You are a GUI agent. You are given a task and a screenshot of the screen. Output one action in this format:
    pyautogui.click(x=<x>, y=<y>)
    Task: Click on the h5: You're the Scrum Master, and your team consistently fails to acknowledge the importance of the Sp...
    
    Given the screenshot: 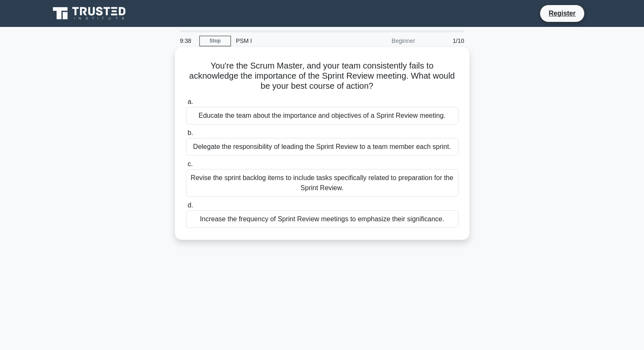 What is the action you would take?
    pyautogui.click(x=322, y=76)
    